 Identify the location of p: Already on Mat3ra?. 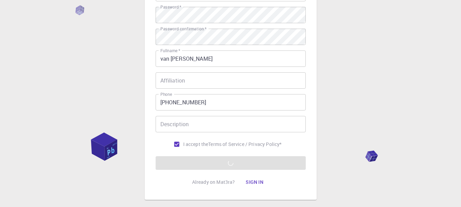
(213, 182).